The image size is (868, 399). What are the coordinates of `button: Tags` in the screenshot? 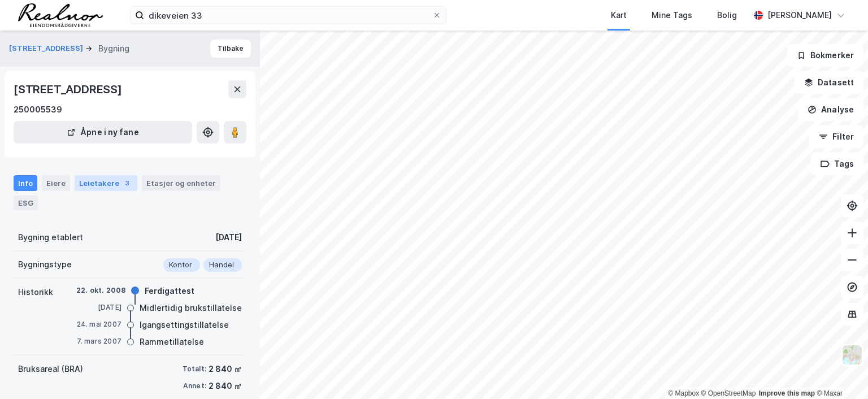 It's located at (836, 164).